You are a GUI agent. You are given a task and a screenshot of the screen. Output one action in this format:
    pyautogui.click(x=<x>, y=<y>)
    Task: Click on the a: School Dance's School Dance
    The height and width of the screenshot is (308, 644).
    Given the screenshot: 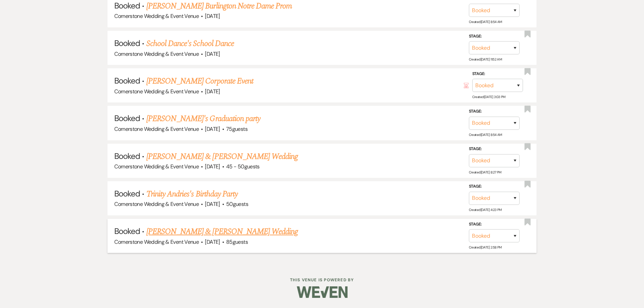 What is the action you would take?
    pyautogui.click(x=190, y=43)
    